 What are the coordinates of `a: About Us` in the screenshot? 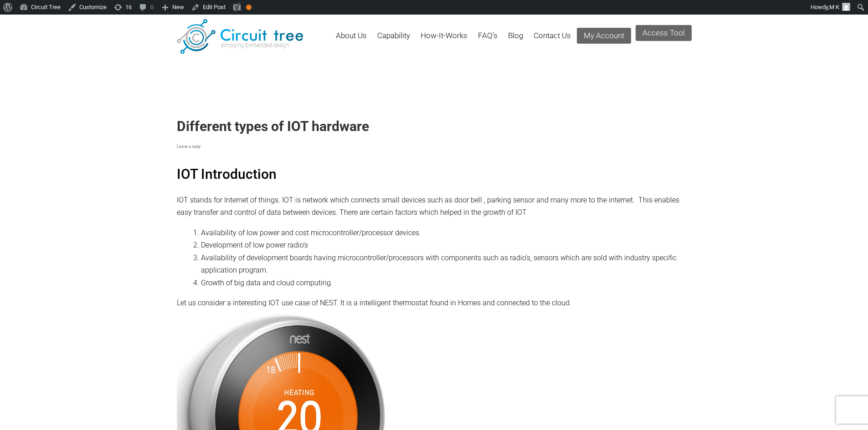 It's located at (351, 39).